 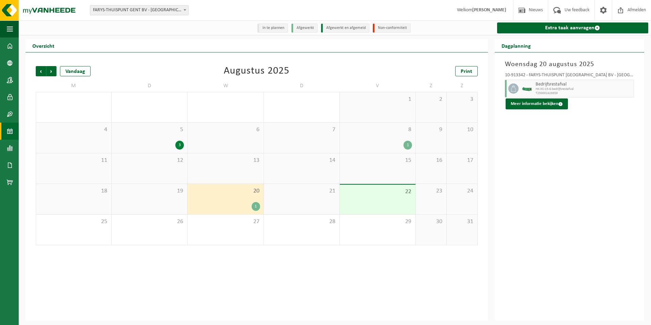 I want to click on span: 20, so click(x=225, y=191).